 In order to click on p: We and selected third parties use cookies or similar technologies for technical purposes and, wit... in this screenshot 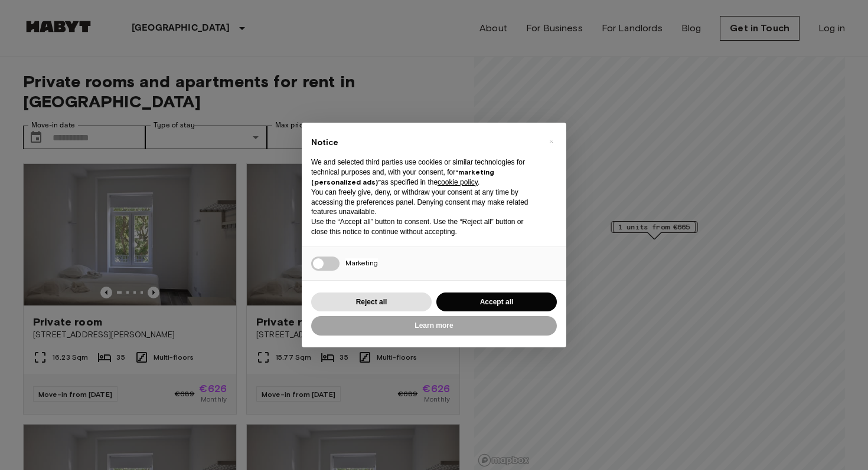, I will do `click(425, 172)`.